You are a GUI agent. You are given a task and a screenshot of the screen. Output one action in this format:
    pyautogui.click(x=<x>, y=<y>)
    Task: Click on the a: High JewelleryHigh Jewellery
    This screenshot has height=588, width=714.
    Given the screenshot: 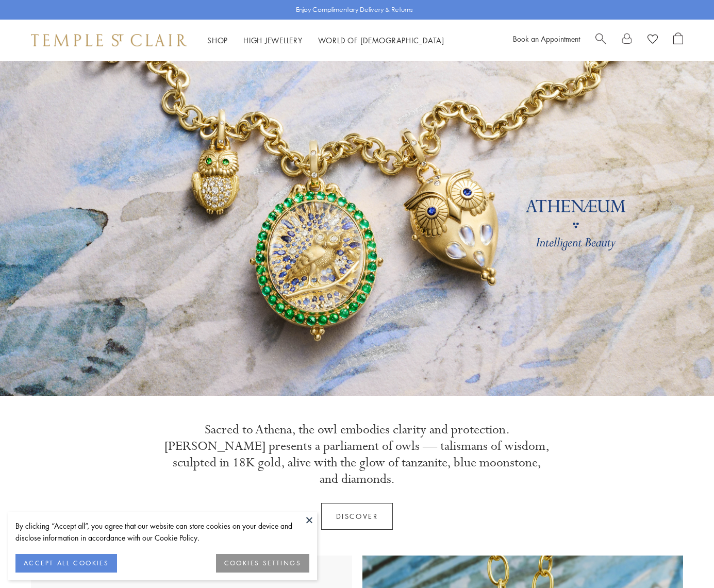 What is the action you would take?
    pyautogui.click(x=273, y=40)
    